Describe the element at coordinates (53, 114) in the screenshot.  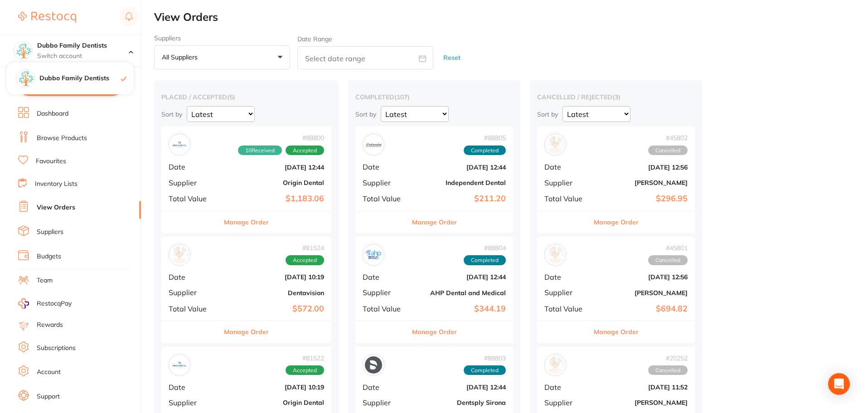
I see `a: Dashboard` at that location.